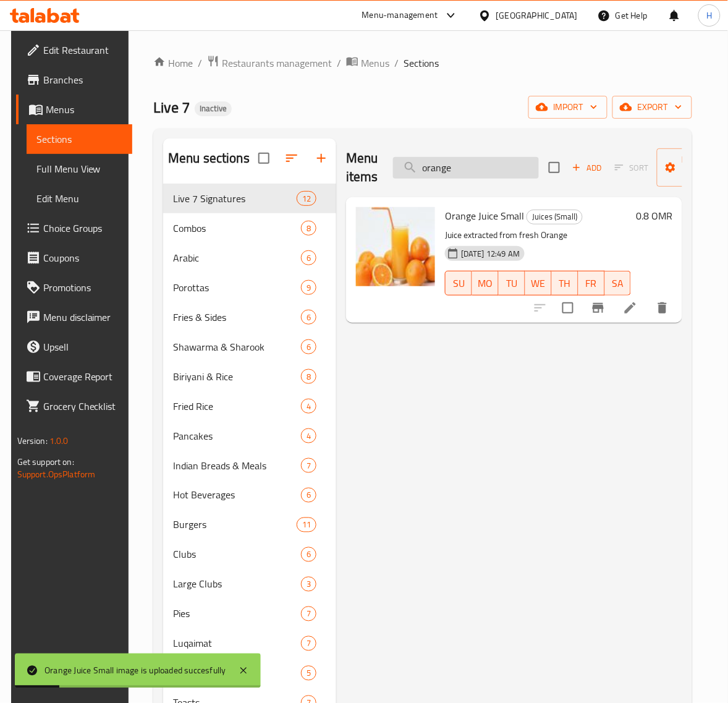 Image resolution: width=728 pixels, height=703 pixels. Describe the element at coordinates (250, 614) in the screenshot. I see `div: Pies7` at that location.